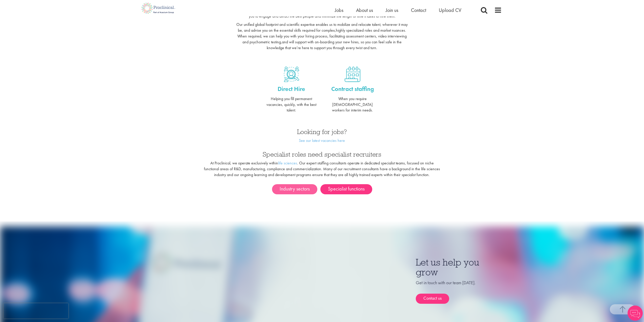 The height and width of the screenshot is (322, 644). Describe the element at coordinates (353, 74) in the screenshot. I see `img: Contract staffing` at that location.